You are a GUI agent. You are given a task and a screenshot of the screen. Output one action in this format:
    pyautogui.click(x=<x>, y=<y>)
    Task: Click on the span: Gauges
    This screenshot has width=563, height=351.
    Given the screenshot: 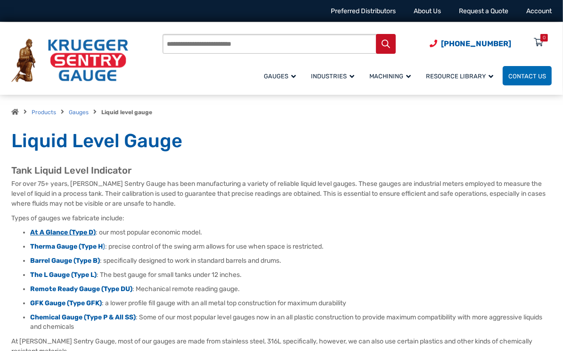 What is the action you would take?
    pyautogui.click(x=280, y=76)
    